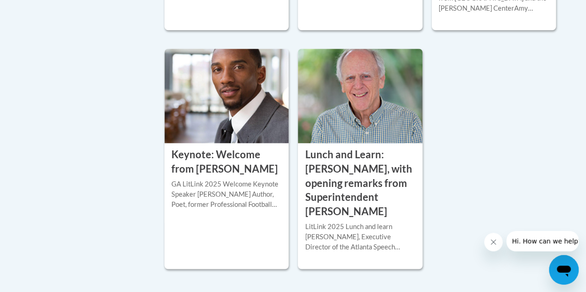  What do you see at coordinates (40, 10) in the screenshot?
I see `span: Hi. How can we help?` at bounding box center [40, 10].